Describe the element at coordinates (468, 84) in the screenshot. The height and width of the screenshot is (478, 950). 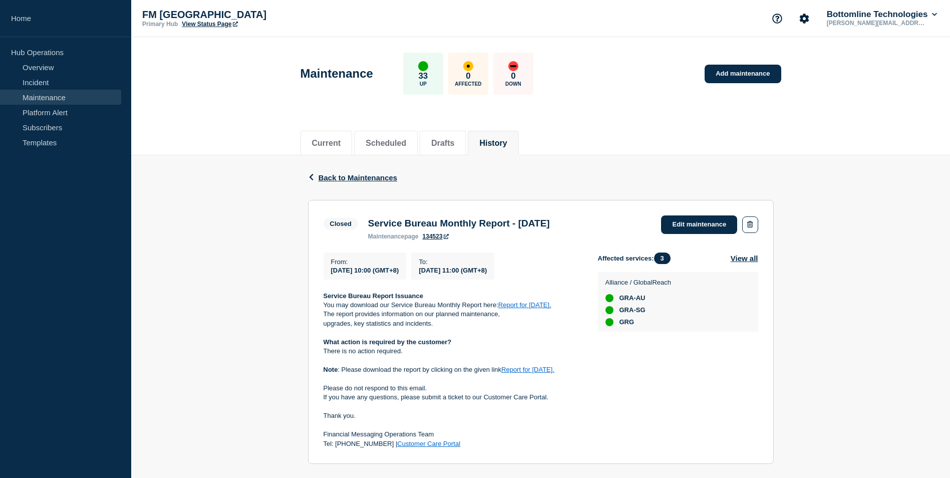
I see `p: Affected` at that location.